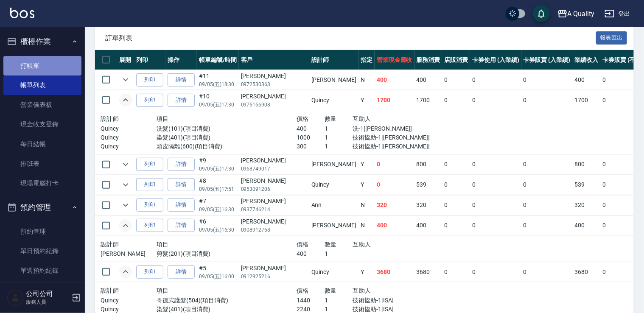 This screenshot has width=644, height=313. Describe the element at coordinates (586, 100) in the screenshot. I see `td: 1700` at that location.